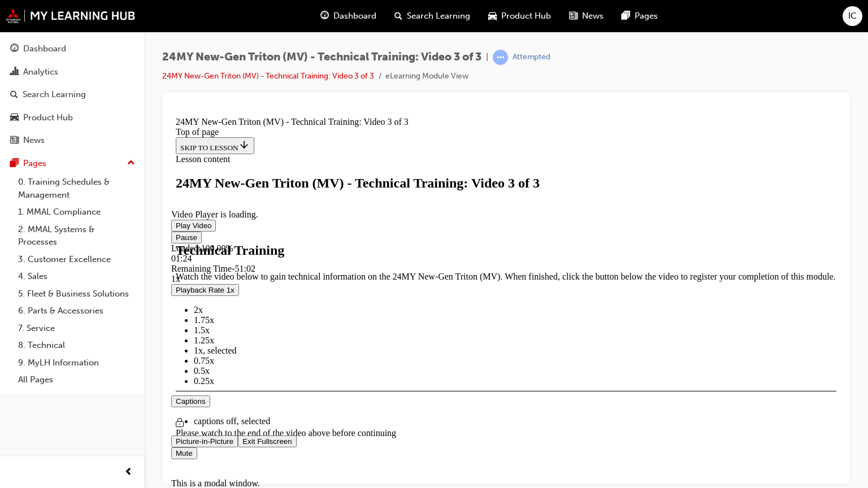 The image size is (868, 488). I want to click on a: 5. Fleet & Business Solutions, so click(76, 293).